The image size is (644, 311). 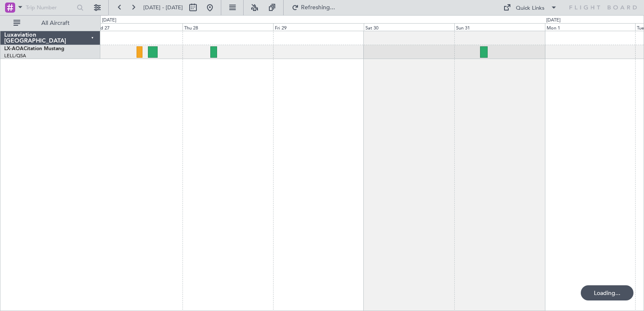 What do you see at coordinates (500, 27) in the screenshot?
I see `div: Sun 31` at bounding box center [500, 27].